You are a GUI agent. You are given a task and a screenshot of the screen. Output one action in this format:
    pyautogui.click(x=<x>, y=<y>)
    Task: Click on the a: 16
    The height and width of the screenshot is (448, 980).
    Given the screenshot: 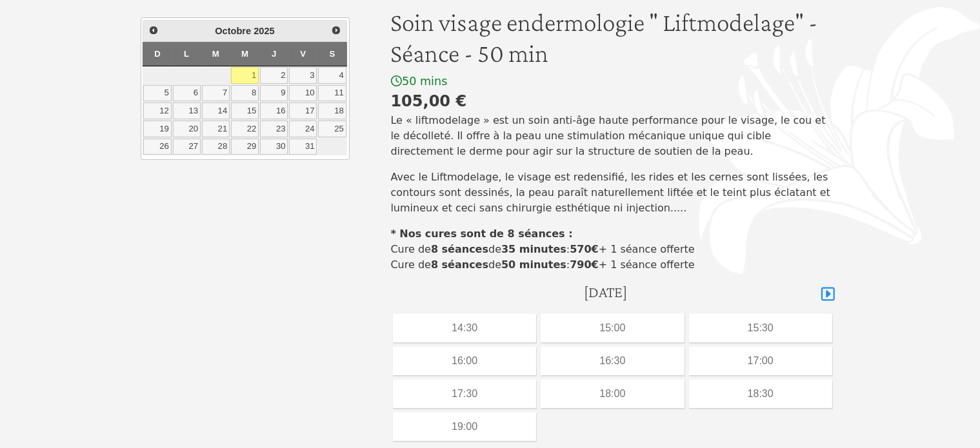 What is the action you would take?
    pyautogui.click(x=273, y=111)
    